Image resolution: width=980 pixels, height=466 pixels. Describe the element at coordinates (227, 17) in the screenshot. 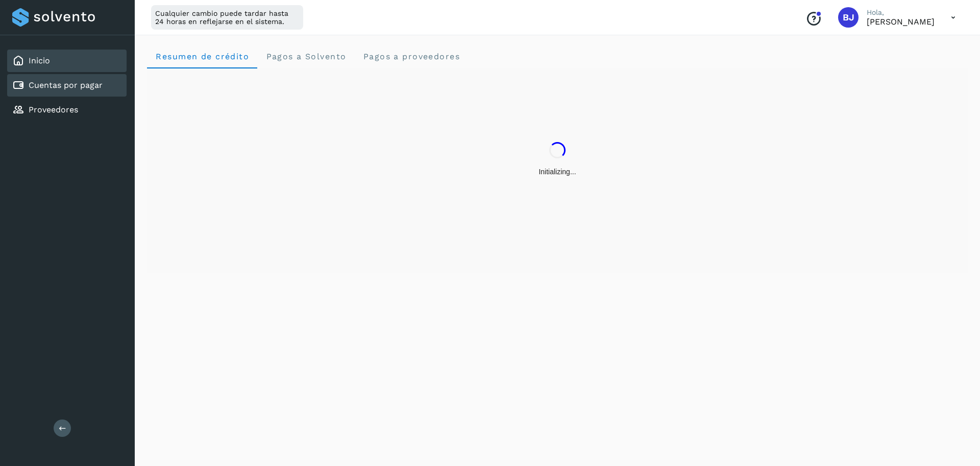

I see `div: Cualquier cambio puede tardar hasta 24 horas en reflejarse en el sistema.` at that location.